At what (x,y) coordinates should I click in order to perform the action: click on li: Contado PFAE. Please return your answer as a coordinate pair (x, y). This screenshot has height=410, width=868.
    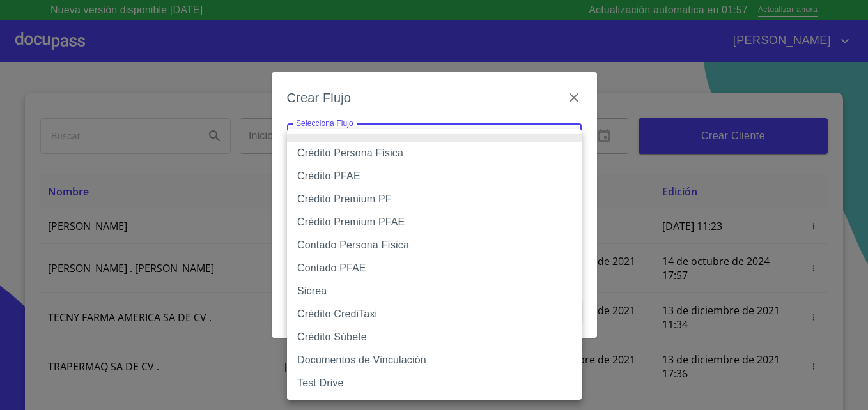
    Looking at the image, I should click on (434, 269).